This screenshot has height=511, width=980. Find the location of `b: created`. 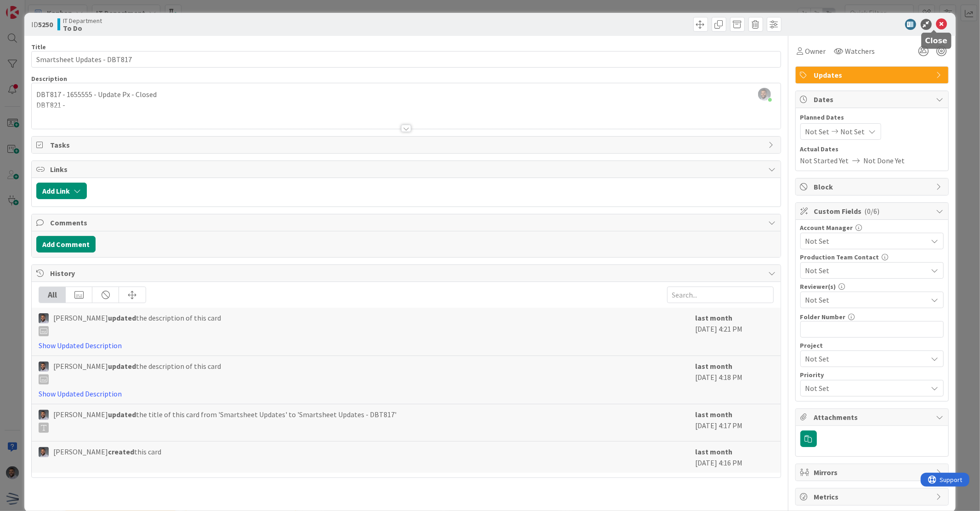

b: created is located at coordinates (121, 451).